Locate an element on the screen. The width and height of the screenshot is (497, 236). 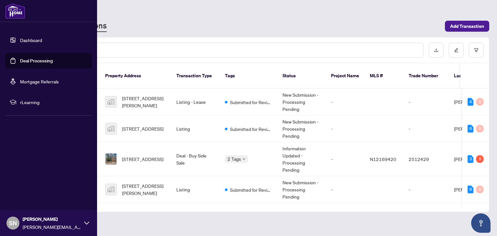
div: 3 is located at coordinates (471, 159).